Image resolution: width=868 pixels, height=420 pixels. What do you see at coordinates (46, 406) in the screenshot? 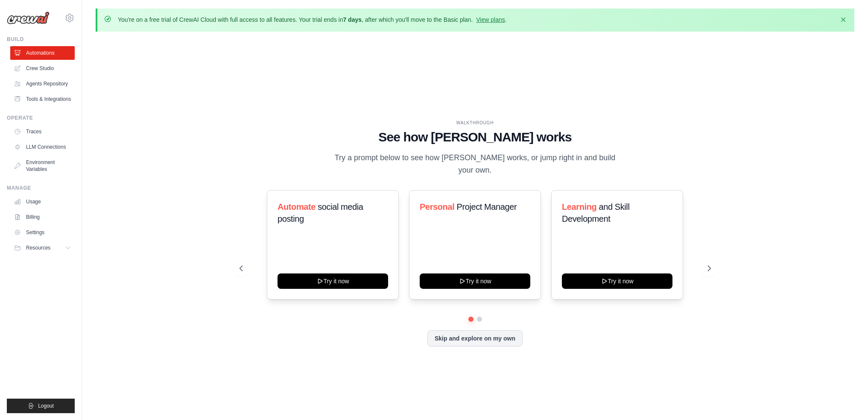
I see `span: Logout` at bounding box center [46, 406].